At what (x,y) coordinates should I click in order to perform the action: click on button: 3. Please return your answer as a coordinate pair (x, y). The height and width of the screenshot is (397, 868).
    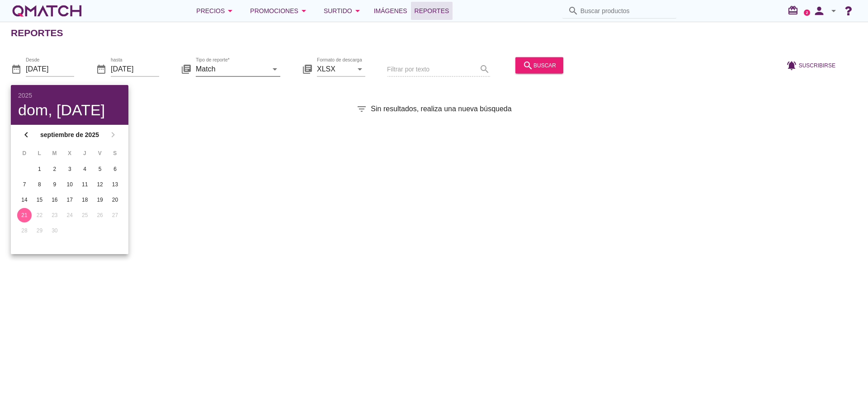
    Looking at the image, I should click on (70, 169).